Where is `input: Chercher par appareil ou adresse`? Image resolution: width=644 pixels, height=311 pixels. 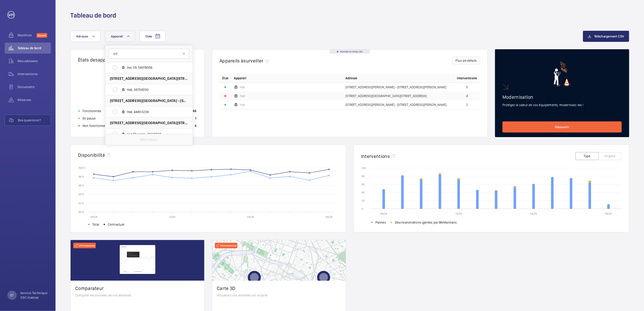
input: Chercher par appareil ou adresse is located at coordinates (149, 54).